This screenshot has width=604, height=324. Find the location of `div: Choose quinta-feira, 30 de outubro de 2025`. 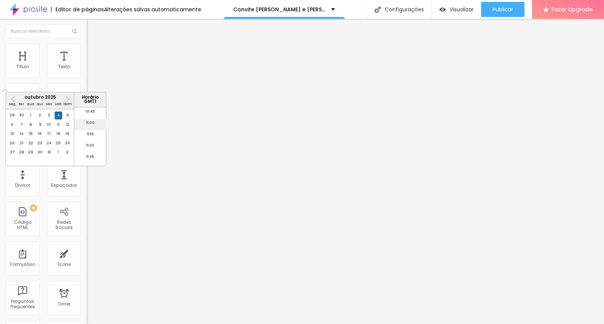

div: Choose quinta-feira, 30 de outubro de 2025 is located at coordinates (40, 152).